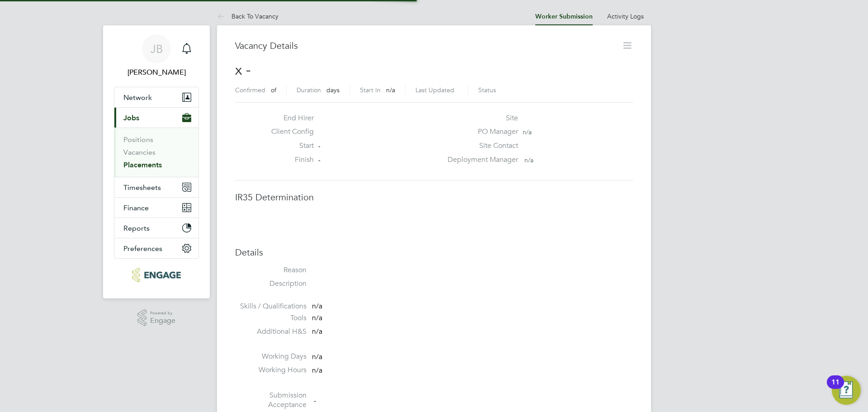 The height and width of the screenshot is (412, 868). Describe the element at coordinates (309, 90) in the screenshot. I see `label: Duration` at that location.